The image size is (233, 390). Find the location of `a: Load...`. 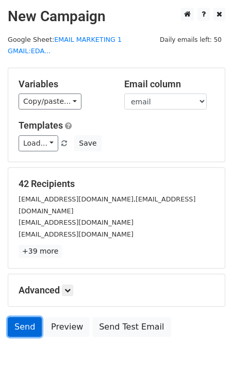

a: Load... is located at coordinates (38, 143).